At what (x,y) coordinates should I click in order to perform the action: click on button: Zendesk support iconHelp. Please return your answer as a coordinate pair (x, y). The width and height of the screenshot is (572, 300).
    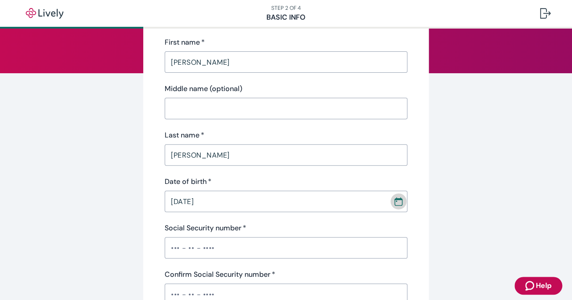
    Looking at the image, I should click on (538, 286).